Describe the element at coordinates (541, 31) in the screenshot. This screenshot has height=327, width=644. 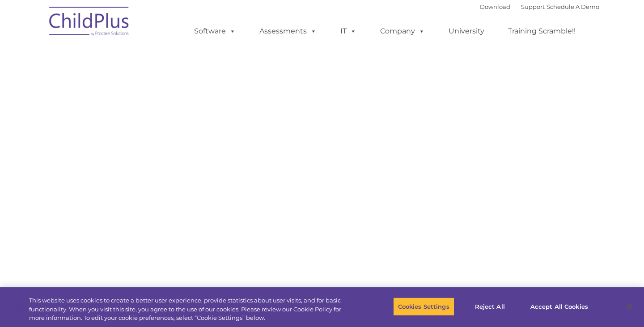
I see `a: Training Scramble!!` at that location.